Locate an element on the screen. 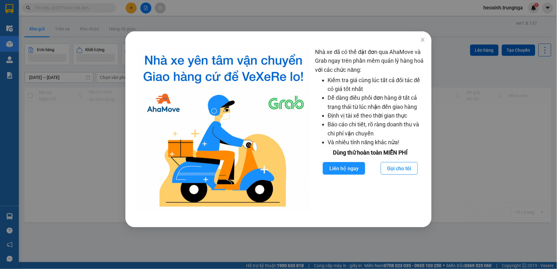 This screenshot has width=557, height=269. li: Định vị tài xế theo thời gian thực is located at coordinates (377, 116).